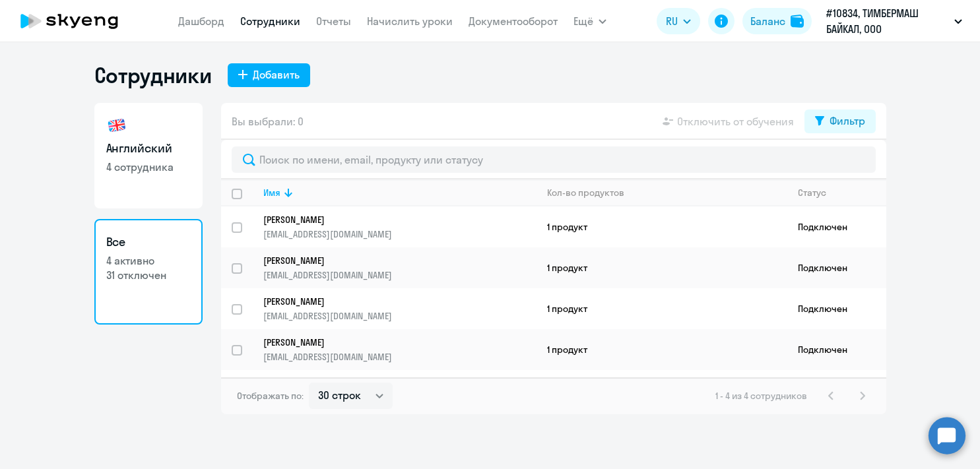  What do you see at coordinates (149, 148) in the screenshot?
I see `h3: Английский` at bounding box center [149, 148].